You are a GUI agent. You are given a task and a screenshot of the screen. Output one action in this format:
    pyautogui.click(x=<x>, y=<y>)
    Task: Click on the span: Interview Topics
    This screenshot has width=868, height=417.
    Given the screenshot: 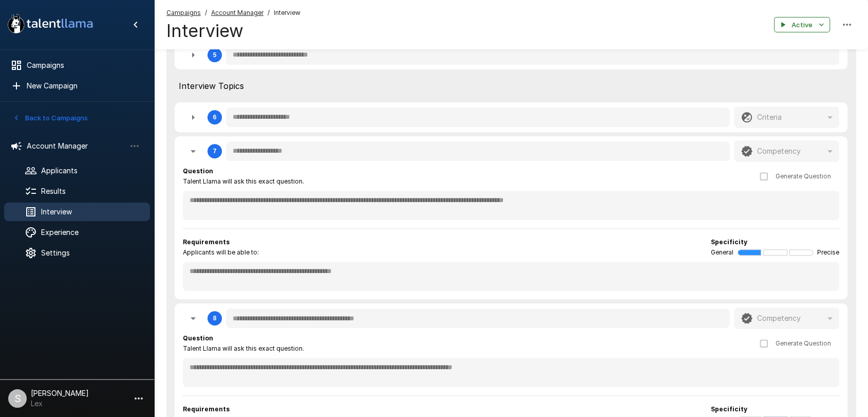 What is the action you would take?
    pyautogui.click(x=511, y=86)
    